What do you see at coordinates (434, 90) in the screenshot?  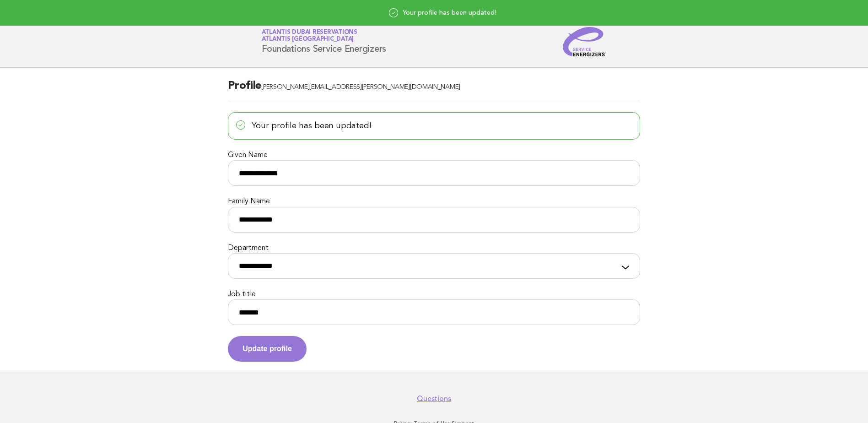 I see `h2: Profile` at bounding box center [434, 90].